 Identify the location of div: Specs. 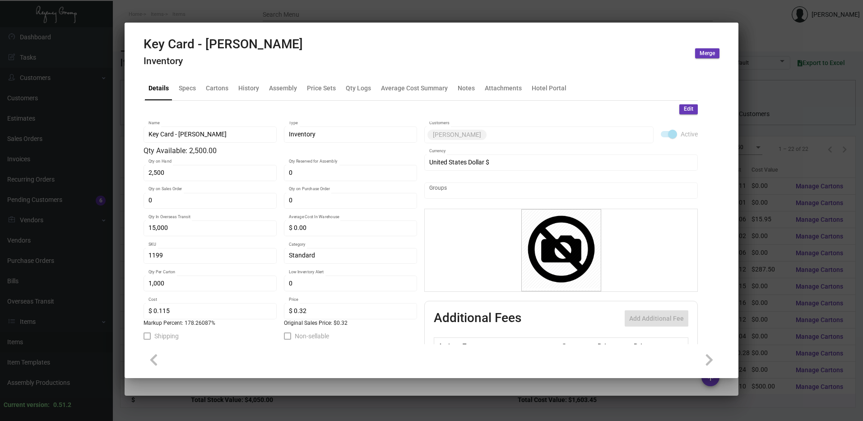
(187, 88).